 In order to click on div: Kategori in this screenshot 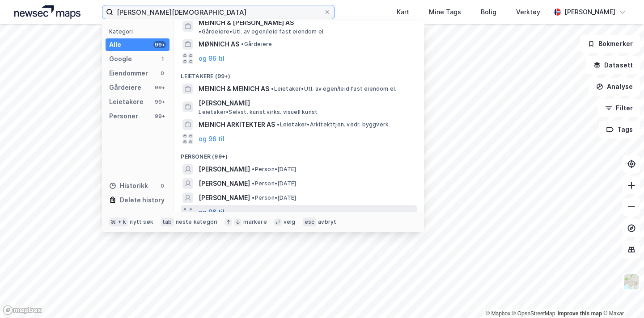, I will do `click(139, 31)`.